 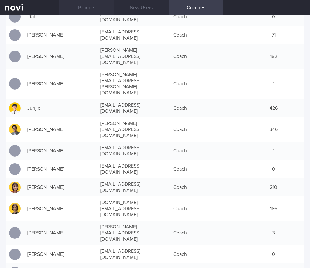 I want to click on div: 3, so click(x=274, y=233).